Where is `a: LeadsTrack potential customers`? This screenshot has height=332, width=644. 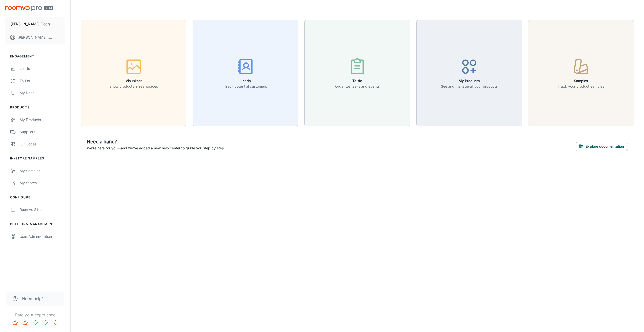 a: LeadsTrack potential customers is located at coordinates (245, 73).